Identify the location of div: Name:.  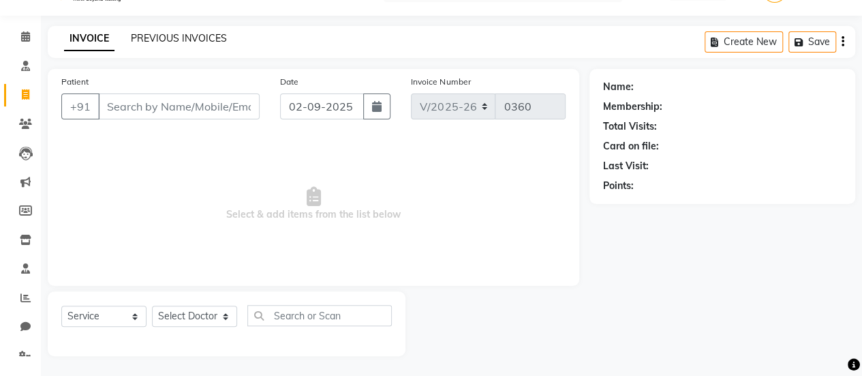
(618, 87).